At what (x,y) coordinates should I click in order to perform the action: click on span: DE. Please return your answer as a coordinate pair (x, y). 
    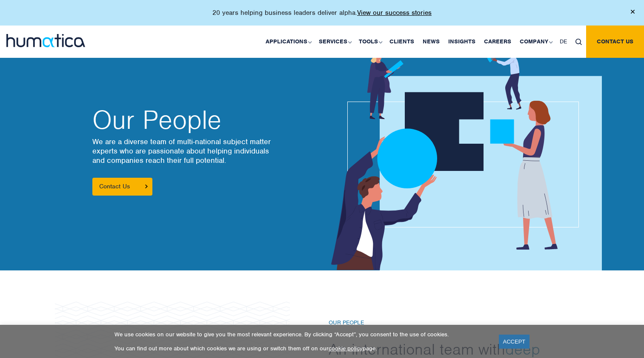
    Looking at the image, I should click on (563, 41).